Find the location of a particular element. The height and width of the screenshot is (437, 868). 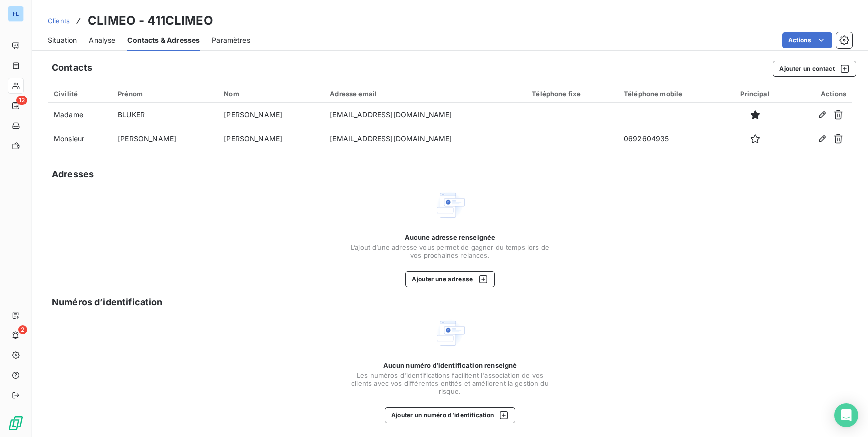

span: Analyse is located at coordinates (102, 40).